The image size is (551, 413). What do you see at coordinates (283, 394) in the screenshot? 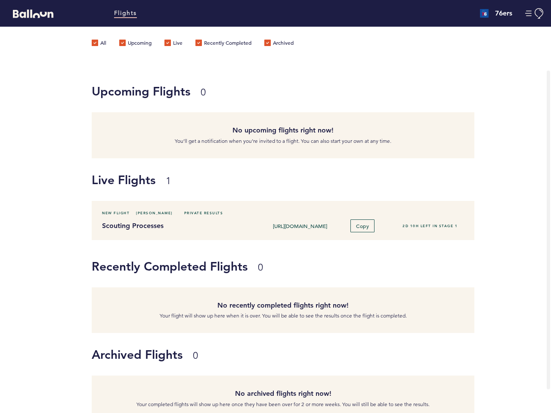
I see `h4: No archived flights right now!` at bounding box center [283, 394].